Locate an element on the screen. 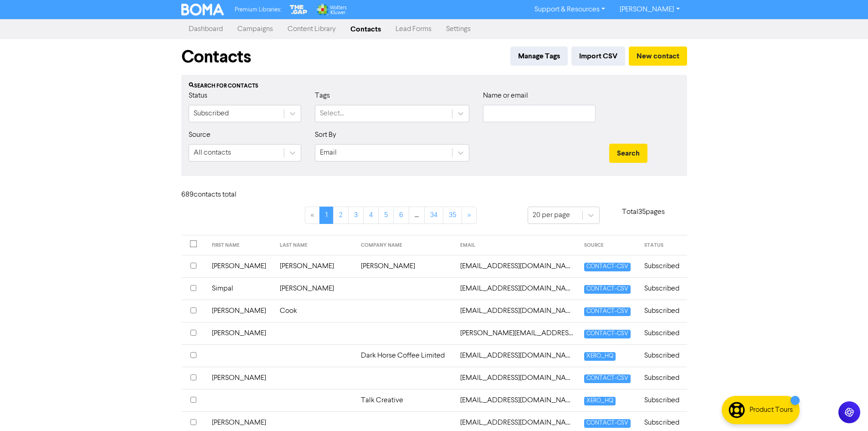  td: Simpal is located at coordinates (241, 288).